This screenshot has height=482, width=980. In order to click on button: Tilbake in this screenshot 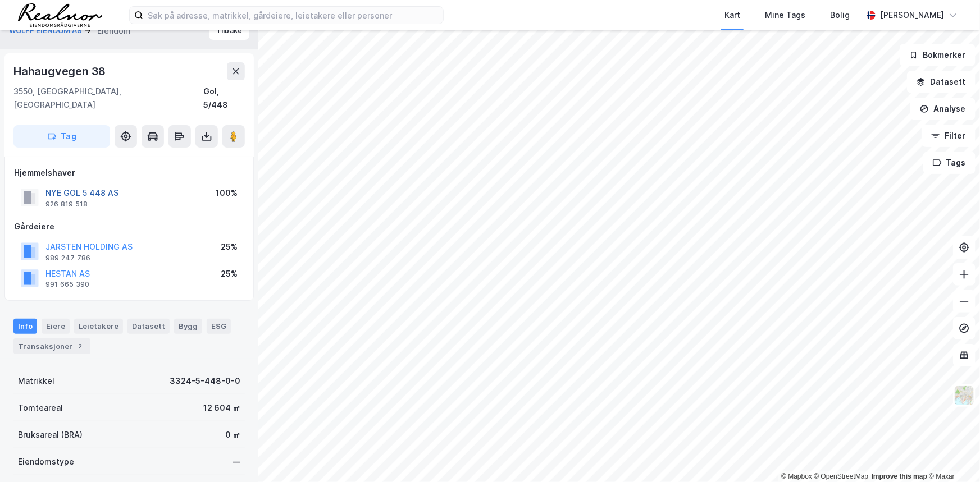, I will do `click(229, 31)`.